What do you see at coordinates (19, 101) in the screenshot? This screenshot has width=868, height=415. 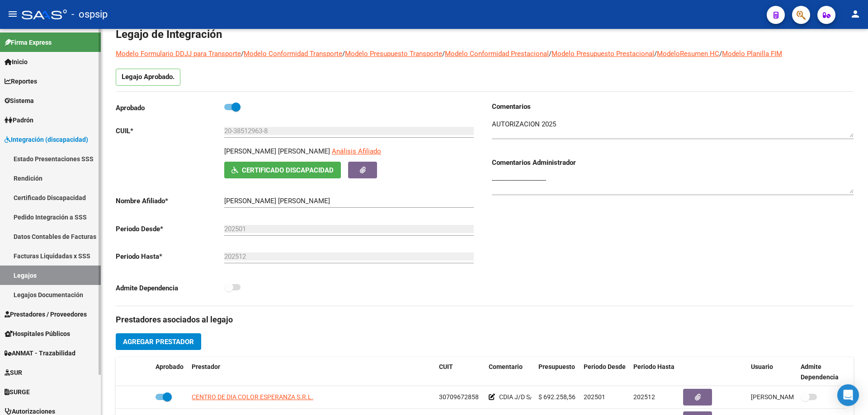 I see `span: Sistema` at bounding box center [19, 101].